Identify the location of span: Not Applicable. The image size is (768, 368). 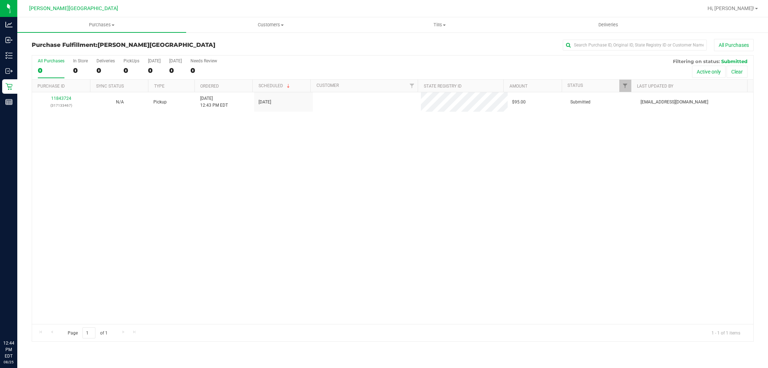
(120, 102).